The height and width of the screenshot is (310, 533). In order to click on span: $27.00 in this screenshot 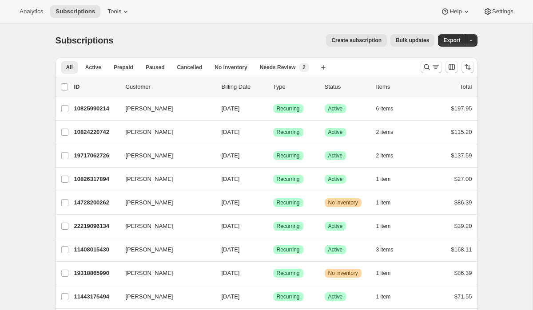, I will do `click(463, 179)`.